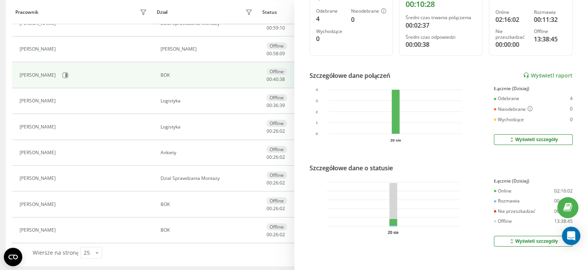 The width and height of the screenshot is (588, 270). What do you see at coordinates (282, 53) in the screenshot?
I see `span: 09` at bounding box center [282, 53].